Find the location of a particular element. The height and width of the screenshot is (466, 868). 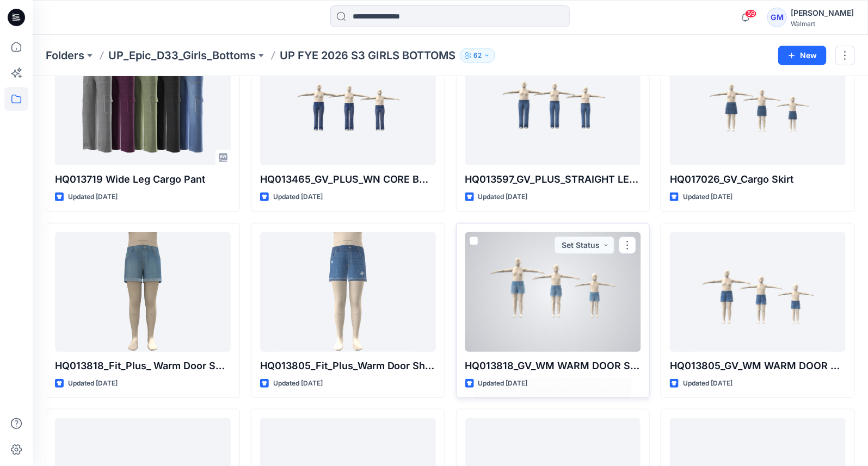

p: HQ013597_GV_PLUS_STRAIGHT LEG DENIM is located at coordinates (553, 179).